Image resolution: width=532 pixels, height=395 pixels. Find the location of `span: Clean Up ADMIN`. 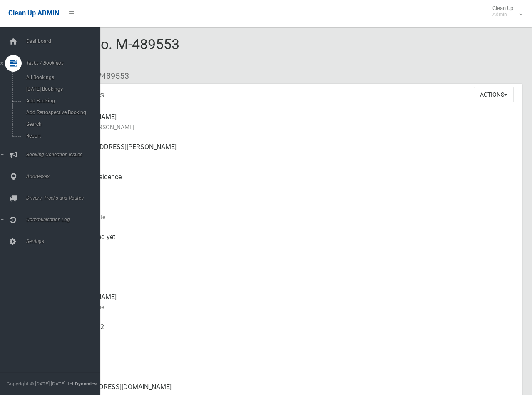

span: Clean Up ADMIN is located at coordinates (34, 13).